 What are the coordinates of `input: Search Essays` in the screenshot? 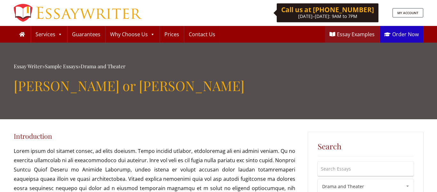 It's located at (366, 168).